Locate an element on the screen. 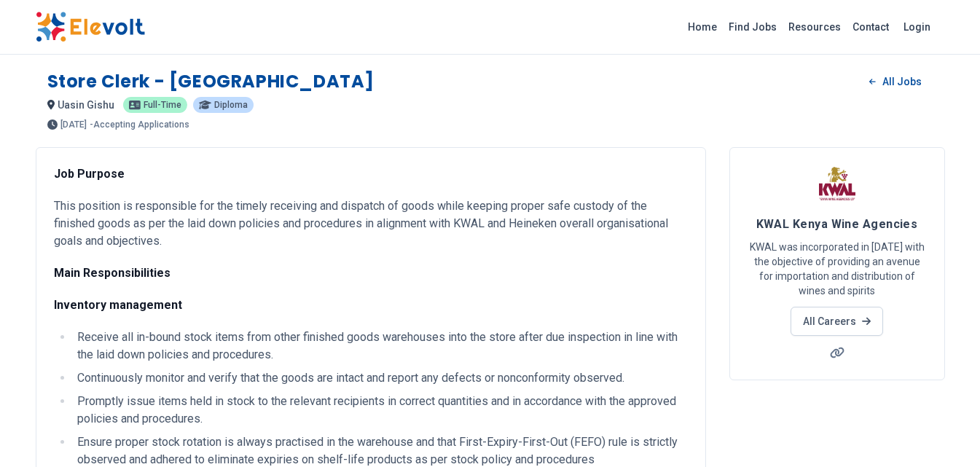  a: Contact is located at coordinates (871, 27).